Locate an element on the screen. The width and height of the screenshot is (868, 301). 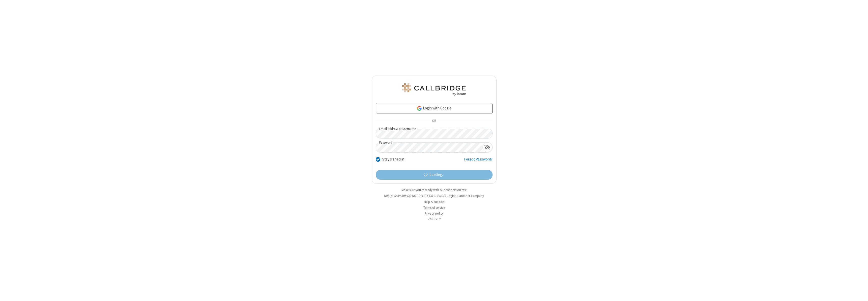
button: Loading... is located at coordinates (434, 175).